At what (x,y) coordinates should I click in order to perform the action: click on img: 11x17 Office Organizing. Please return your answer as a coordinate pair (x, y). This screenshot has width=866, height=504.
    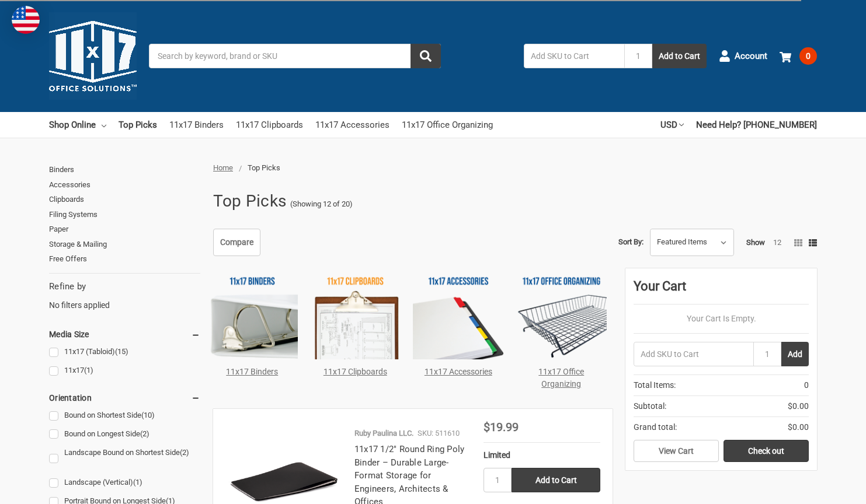
    Looking at the image, I should click on (562, 314).